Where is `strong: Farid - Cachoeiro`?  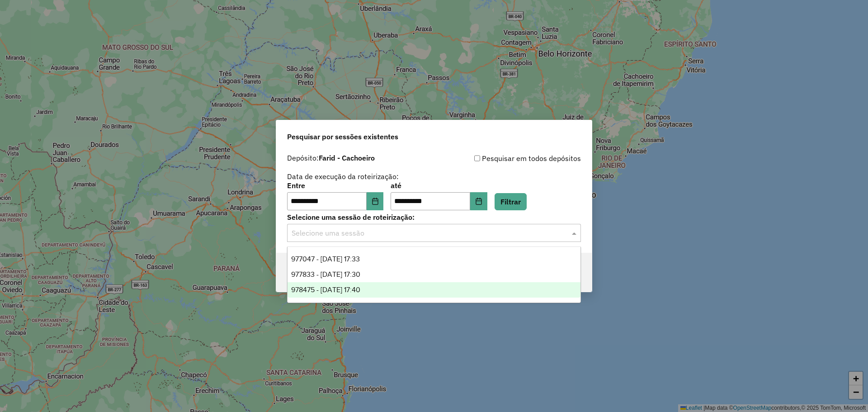 strong: Farid - Cachoeiro is located at coordinates (347, 158).